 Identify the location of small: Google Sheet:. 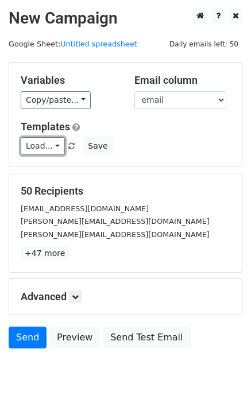
(73, 44).